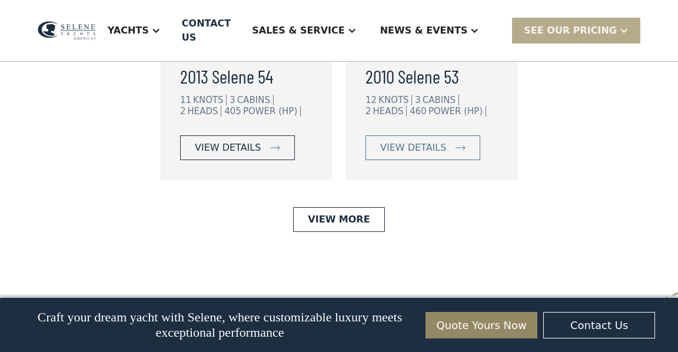  I want to click on a: Contact Us, so click(599, 325).